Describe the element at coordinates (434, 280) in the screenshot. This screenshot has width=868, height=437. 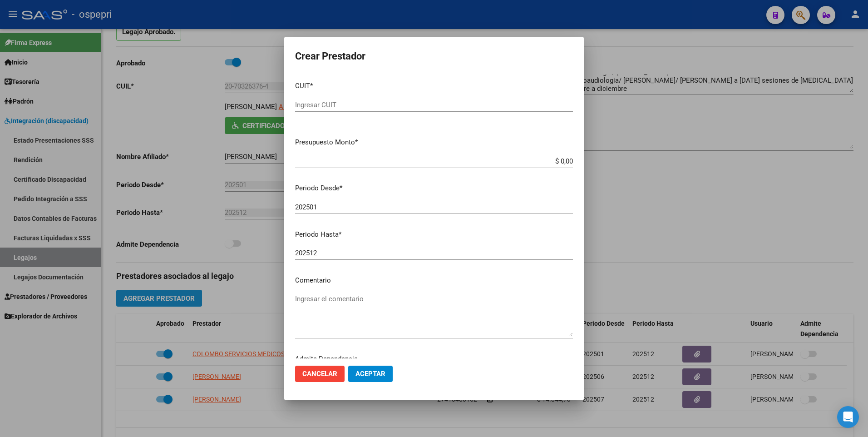
I see `p: Comentario` at that location.